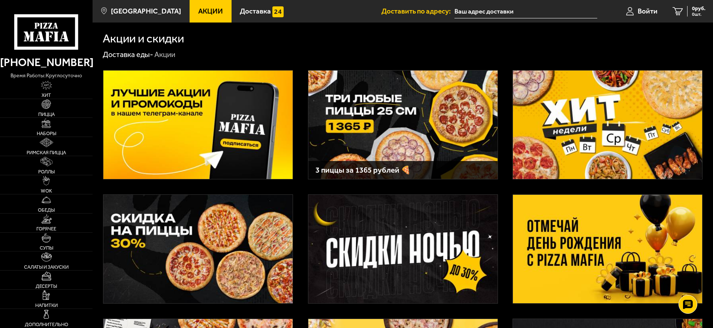 The image size is (713, 328). I want to click on span: Десерты, so click(46, 286).